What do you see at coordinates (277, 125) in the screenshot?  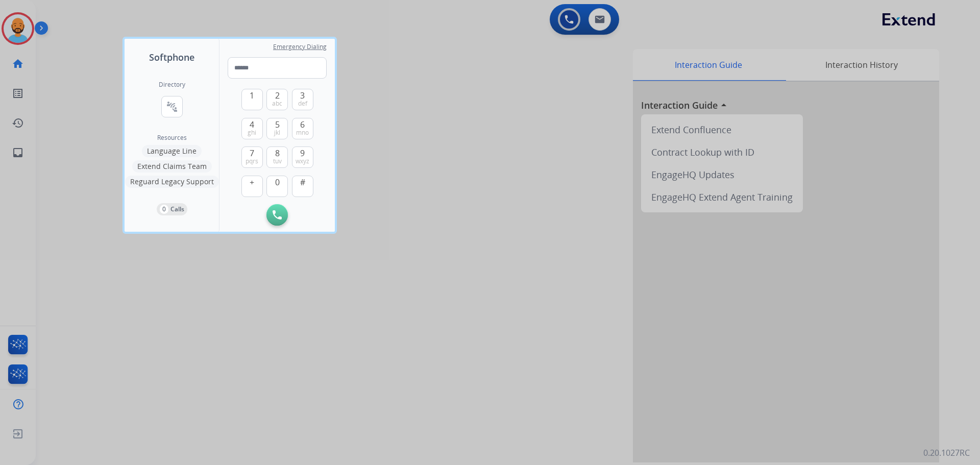 I see `span: 5` at bounding box center [277, 125].